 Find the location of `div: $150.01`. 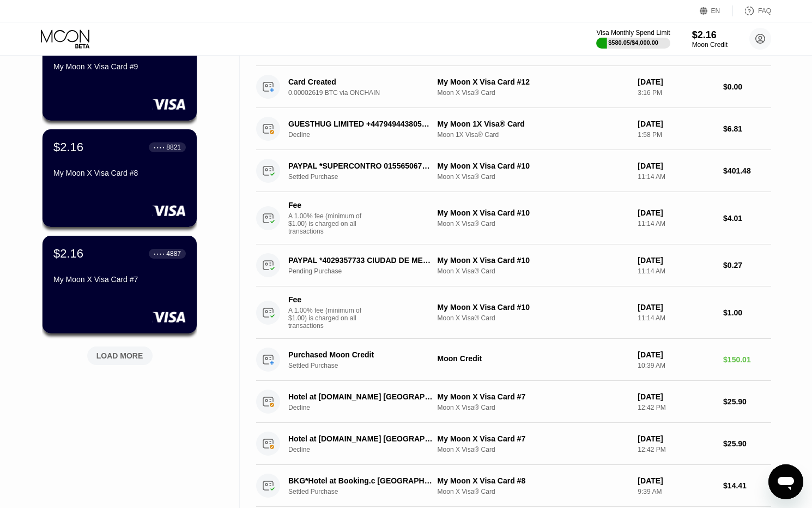

div: $150.01 is located at coordinates (748, 360).